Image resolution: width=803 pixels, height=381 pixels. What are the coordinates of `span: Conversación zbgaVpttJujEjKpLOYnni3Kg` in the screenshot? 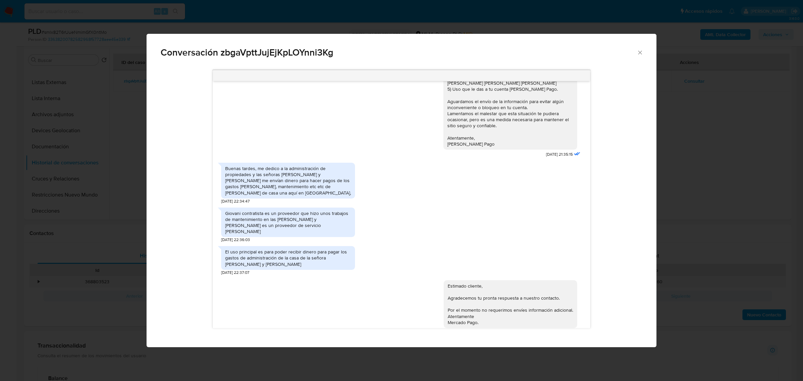 It's located at (398, 52).